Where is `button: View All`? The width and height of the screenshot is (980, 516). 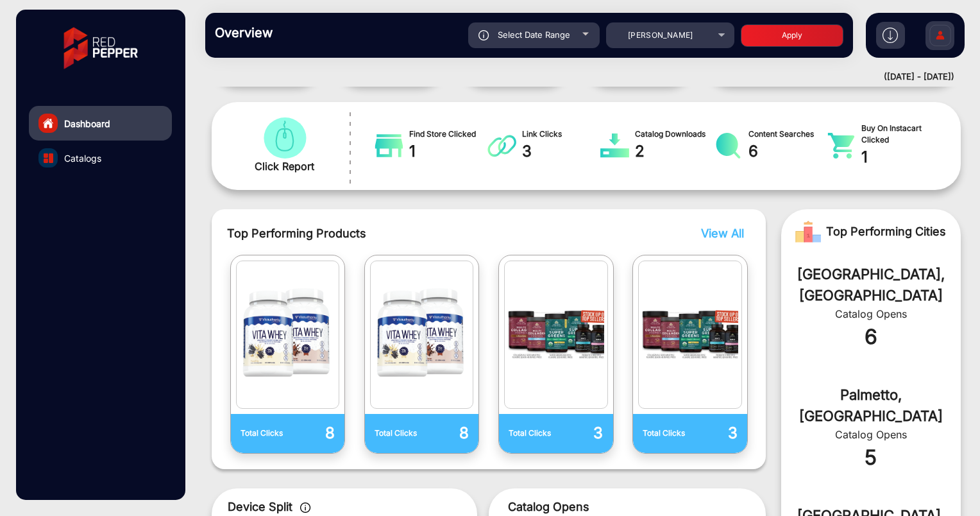
button: View All is located at coordinates (719, 233).